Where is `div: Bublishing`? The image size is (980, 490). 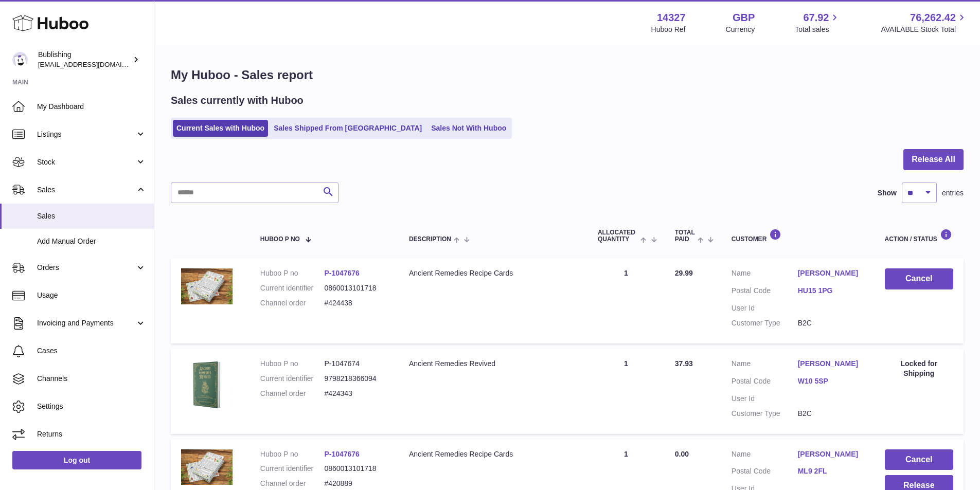
div: Bublishing is located at coordinates (84, 60).